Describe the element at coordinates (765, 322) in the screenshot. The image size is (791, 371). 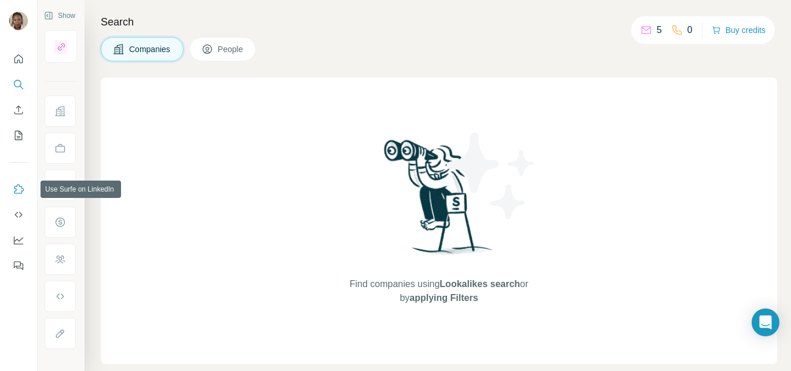
I see `div: Open Intercom Messenger` at that location.